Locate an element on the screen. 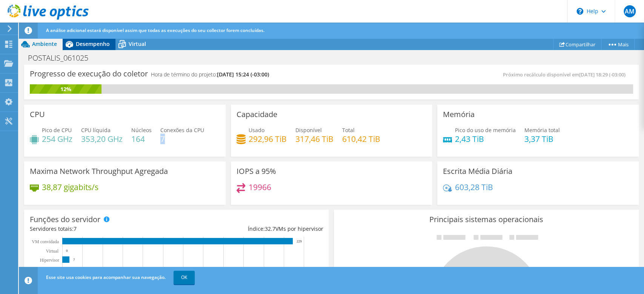  span: Usado is located at coordinates (256, 130).